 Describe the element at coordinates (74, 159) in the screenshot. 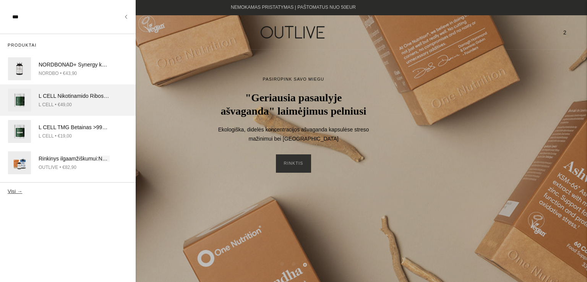

I see `div: Rinkinys ilgaamžiškumui: Synergy, Kurkuminas, Omega-3` at that location.